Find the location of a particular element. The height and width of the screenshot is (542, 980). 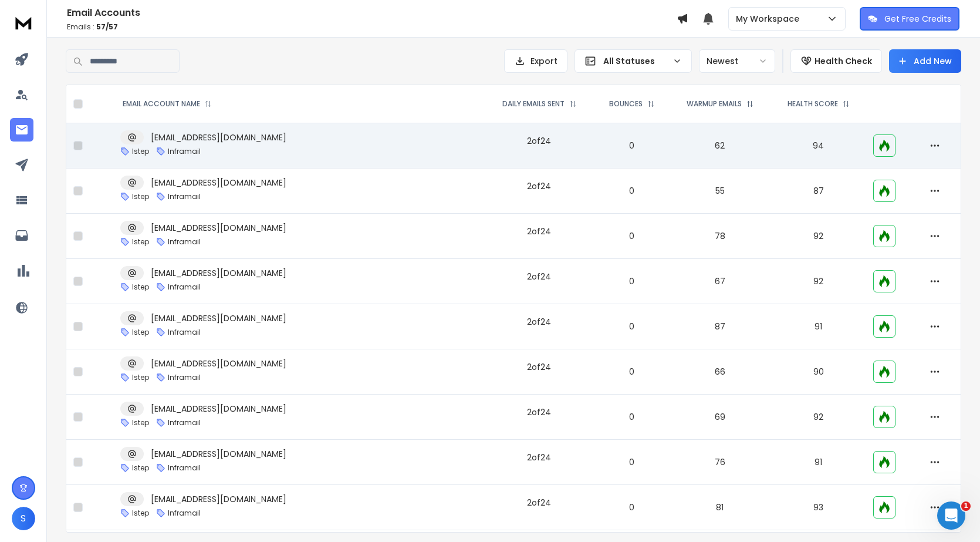

td: 55 is located at coordinates (720, 191).